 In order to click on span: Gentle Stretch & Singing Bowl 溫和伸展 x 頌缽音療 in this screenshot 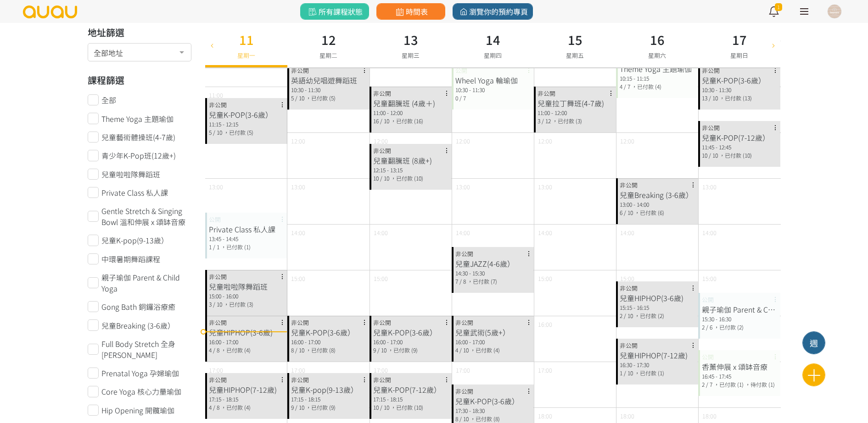, I will do `click(147, 216)`.